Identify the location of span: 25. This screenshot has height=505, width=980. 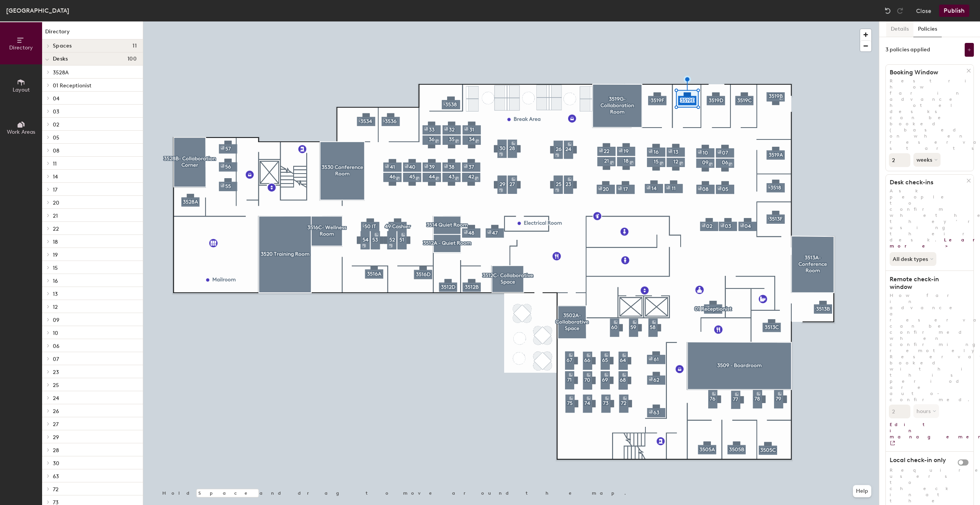
(56, 385).